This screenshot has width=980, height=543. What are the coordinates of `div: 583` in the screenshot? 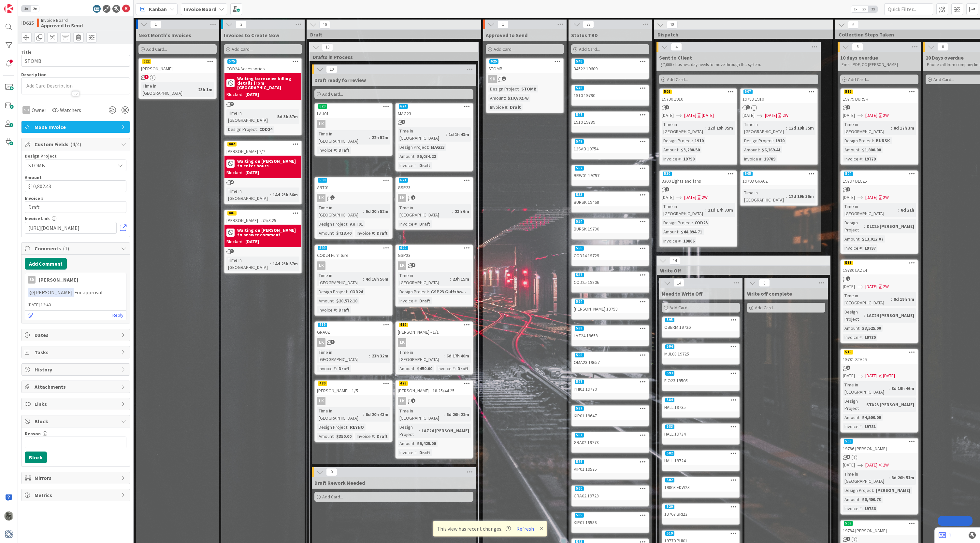 It's located at (701, 427).